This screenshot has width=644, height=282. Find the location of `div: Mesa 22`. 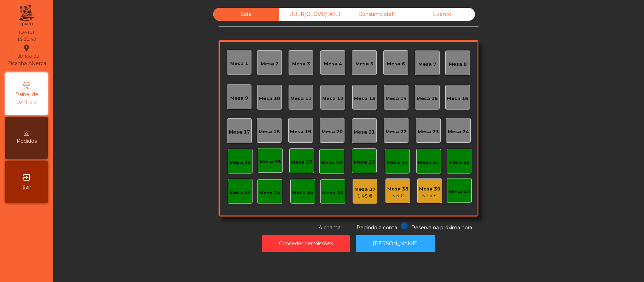

div: Mesa 22 is located at coordinates (396, 132).